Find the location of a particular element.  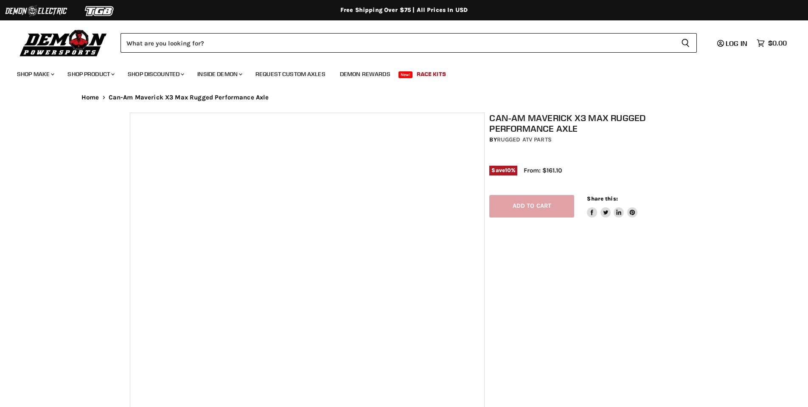

nav: Breadcrumbs is located at coordinates (404, 97).